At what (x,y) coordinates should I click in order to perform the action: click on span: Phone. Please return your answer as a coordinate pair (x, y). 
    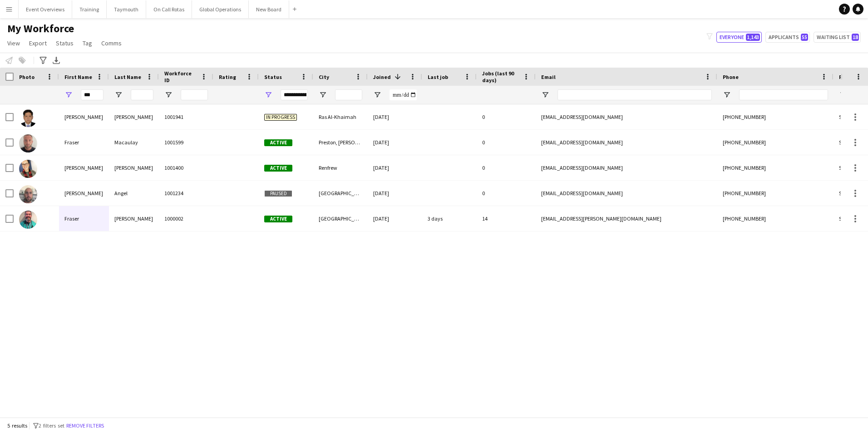
    Looking at the image, I should click on (731, 77).